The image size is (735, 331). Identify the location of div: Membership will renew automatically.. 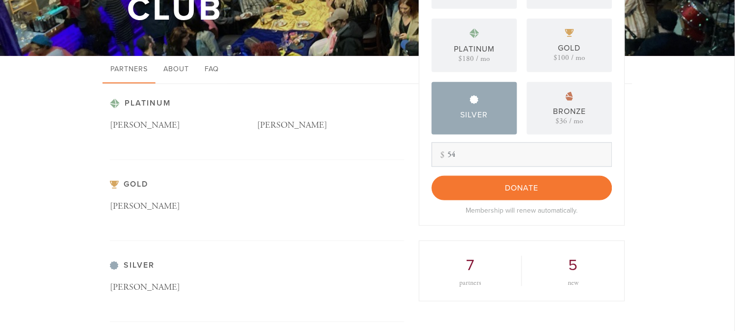
(522, 210).